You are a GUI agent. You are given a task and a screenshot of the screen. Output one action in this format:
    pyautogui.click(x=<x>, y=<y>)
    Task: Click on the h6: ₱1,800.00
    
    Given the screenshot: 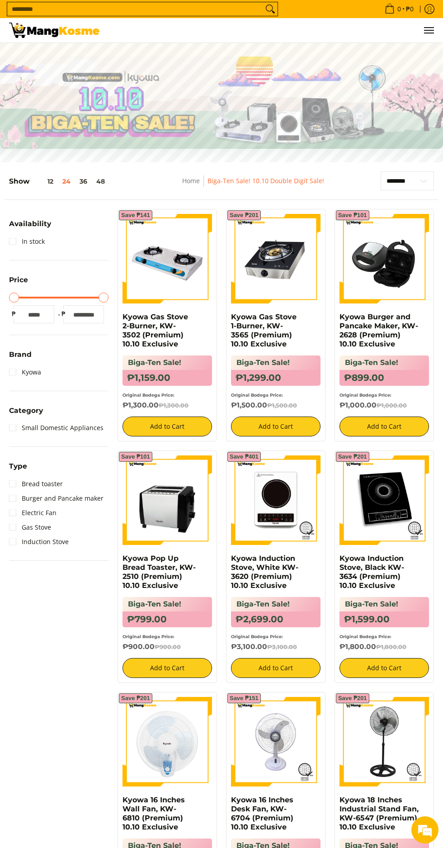 What is the action you would take?
    pyautogui.click(x=385, y=647)
    